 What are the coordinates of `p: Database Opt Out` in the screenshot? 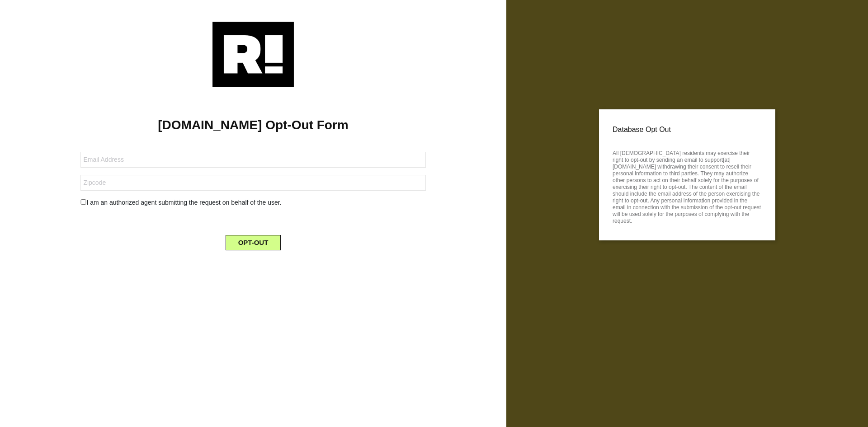 It's located at (687, 129).